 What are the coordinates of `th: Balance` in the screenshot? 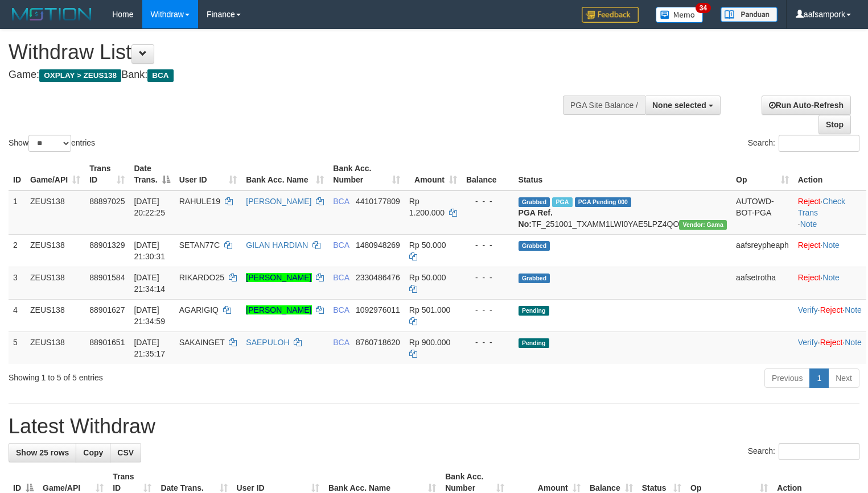 It's located at (488, 174).